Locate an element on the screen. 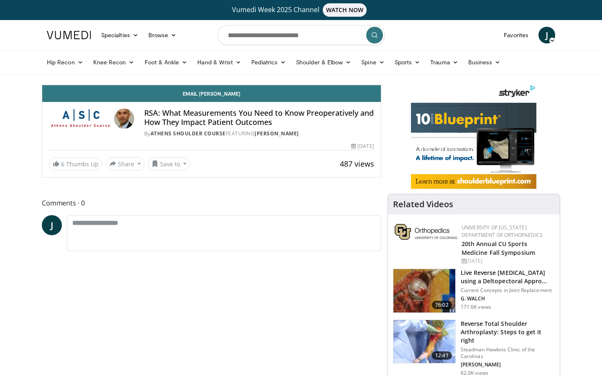 Image resolution: width=602 pixels, height=376 pixels. a: Knee Recon is located at coordinates (114, 62).